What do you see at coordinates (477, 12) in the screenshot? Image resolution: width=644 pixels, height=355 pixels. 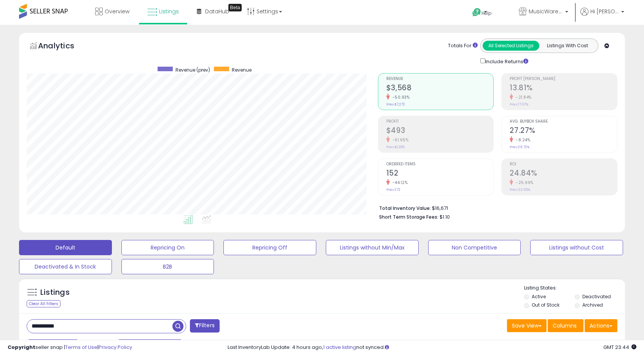 I see `i: Get Help` at bounding box center [477, 12].